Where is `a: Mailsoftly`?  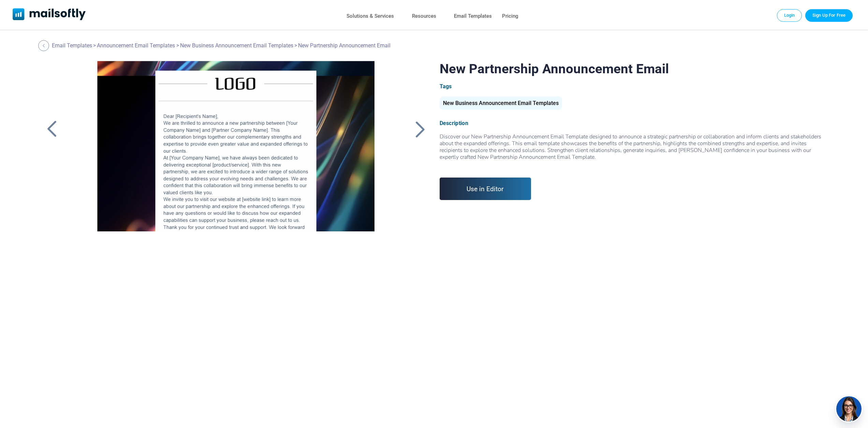
a: Mailsoftly is located at coordinates (49, 14).